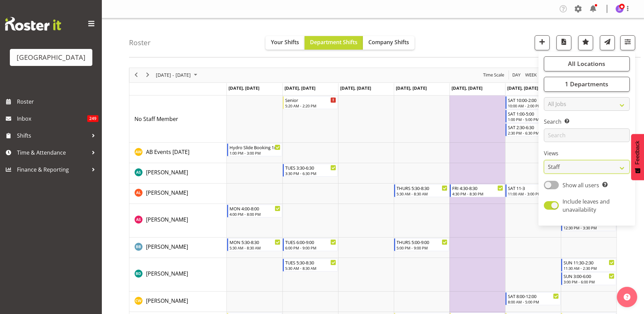  What do you see at coordinates (52, 152) in the screenshot?
I see `span: Time & Attendance` at bounding box center [52, 152].